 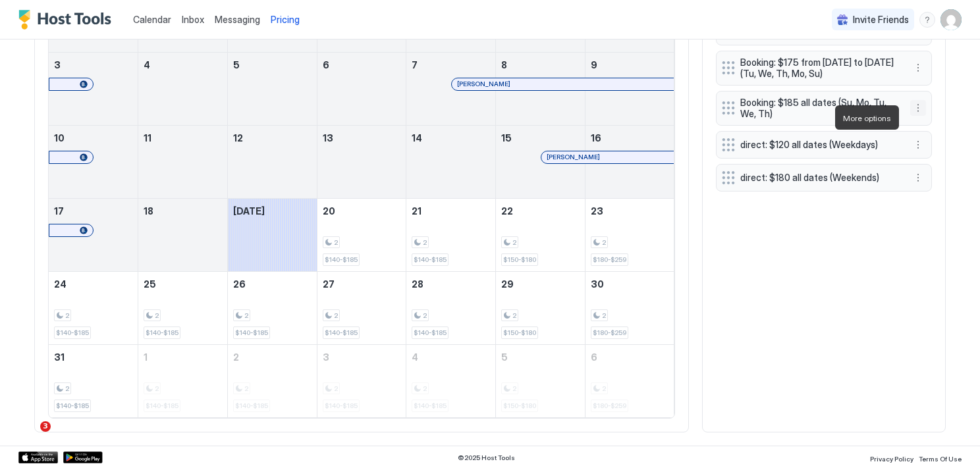 I want to click on td: August 19, 2025, so click(x=272, y=234).